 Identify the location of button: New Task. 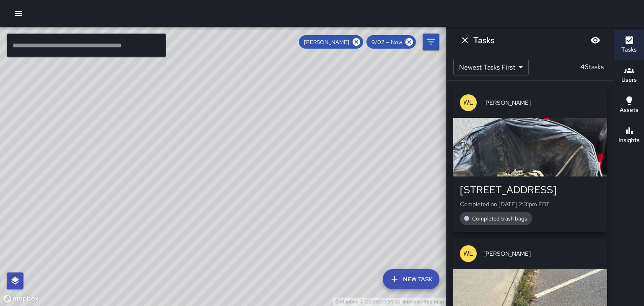
(411, 279).